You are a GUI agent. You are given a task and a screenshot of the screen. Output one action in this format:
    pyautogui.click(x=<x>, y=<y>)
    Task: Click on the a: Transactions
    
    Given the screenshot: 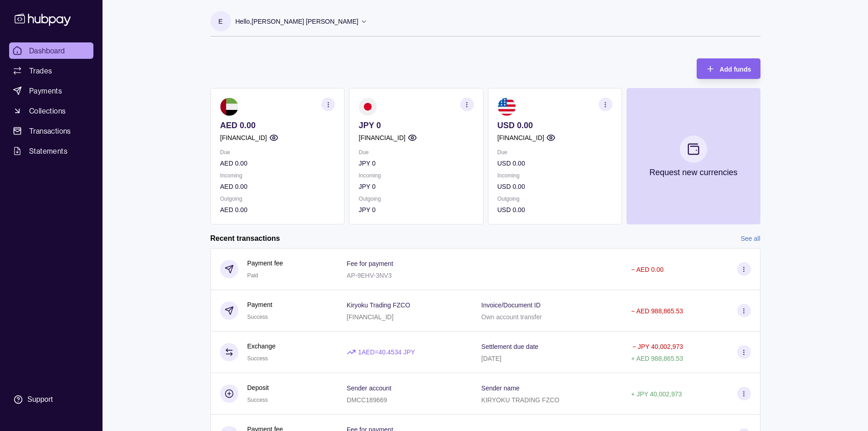 What is the action you would take?
    pyautogui.click(x=51, y=131)
    